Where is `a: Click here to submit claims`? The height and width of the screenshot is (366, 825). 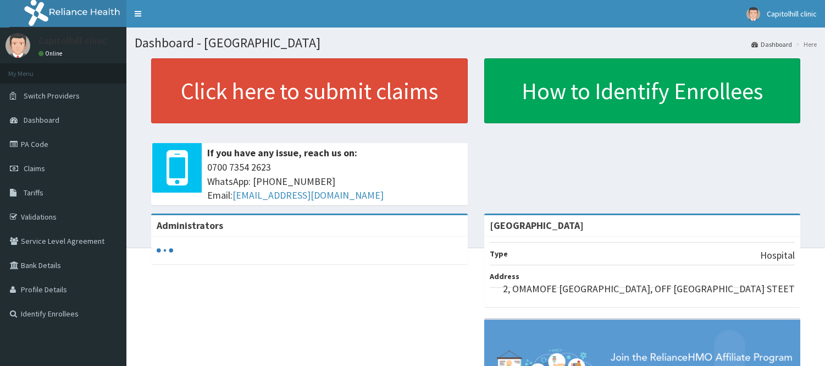 a: Click here to submit claims is located at coordinates (309, 91).